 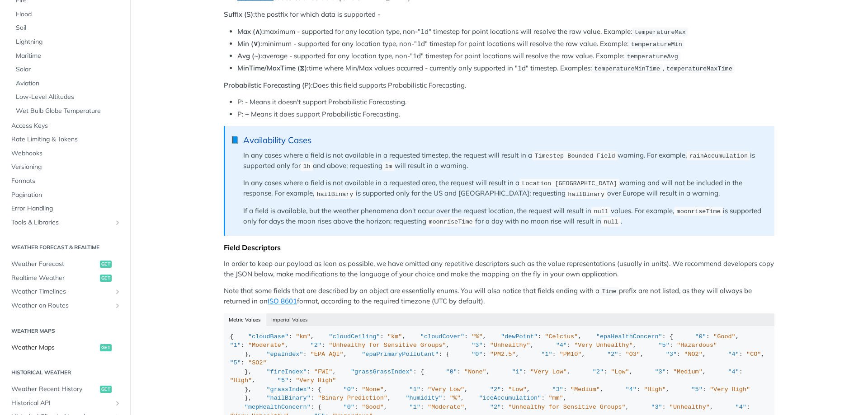 I want to click on span: Solar, so click(x=69, y=69).